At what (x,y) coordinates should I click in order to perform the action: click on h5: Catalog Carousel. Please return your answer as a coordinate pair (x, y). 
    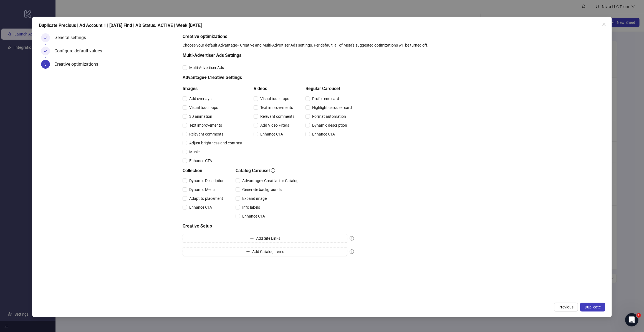
    Looking at the image, I should click on (268, 170).